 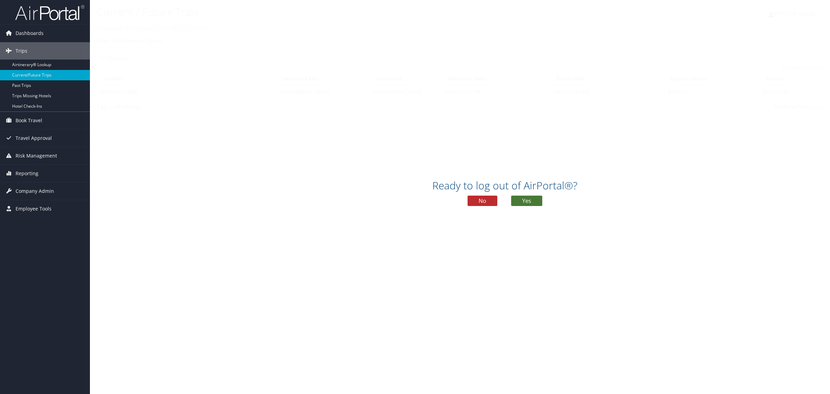 I want to click on button: Yes, so click(x=527, y=201).